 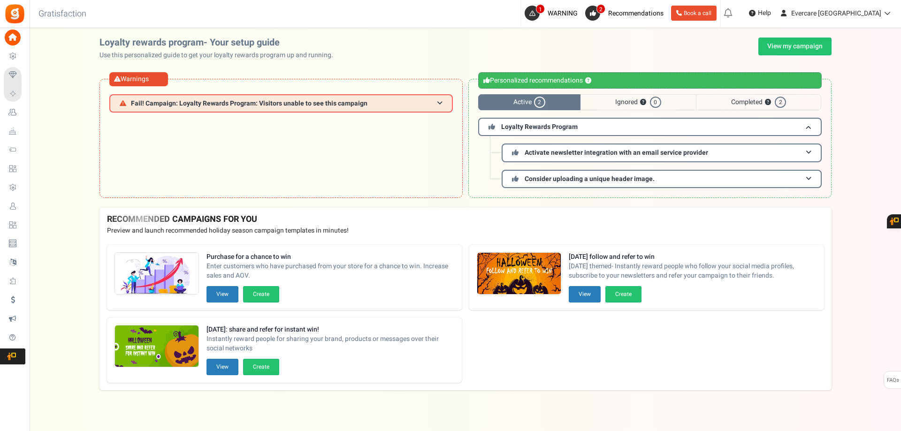 I want to click on a: 1 WARNING, so click(x=553, y=13).